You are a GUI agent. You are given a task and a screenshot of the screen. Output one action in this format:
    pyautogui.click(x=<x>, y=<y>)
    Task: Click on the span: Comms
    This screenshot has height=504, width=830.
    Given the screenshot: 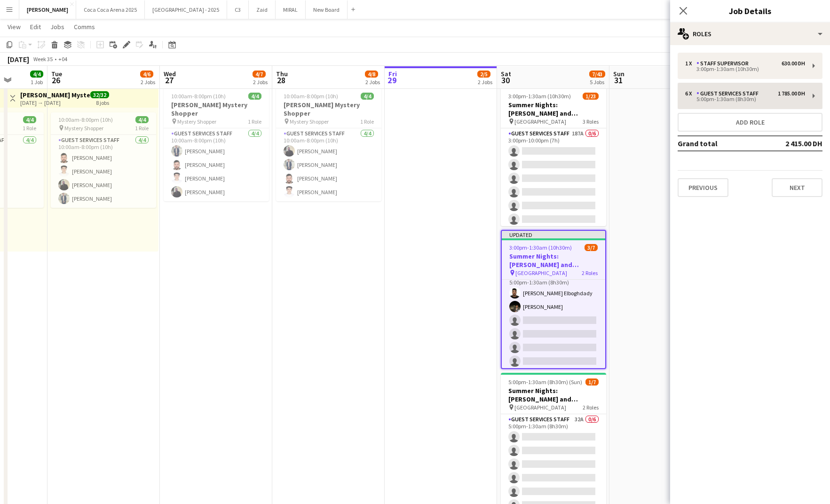 What is the action you would take?
    pyautogui.click(x=84, y=27)
    